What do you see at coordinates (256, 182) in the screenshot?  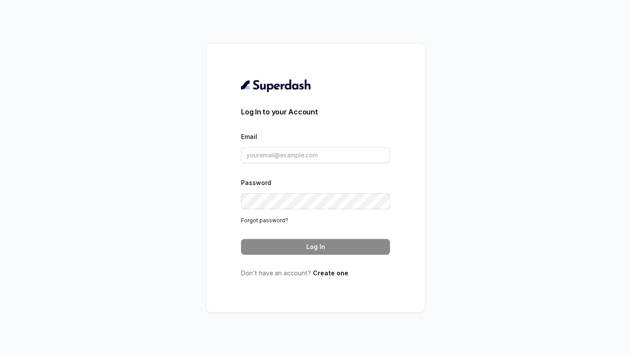 I see `label: Password` at bounding box center [256, 182].